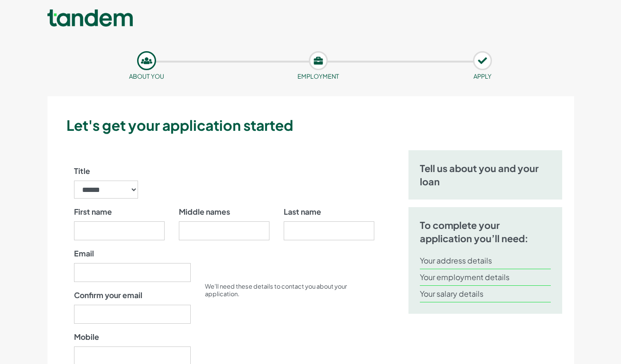 This screenshot has width=621, height=364. I want to click on li: Your address details, so click(485, 261).